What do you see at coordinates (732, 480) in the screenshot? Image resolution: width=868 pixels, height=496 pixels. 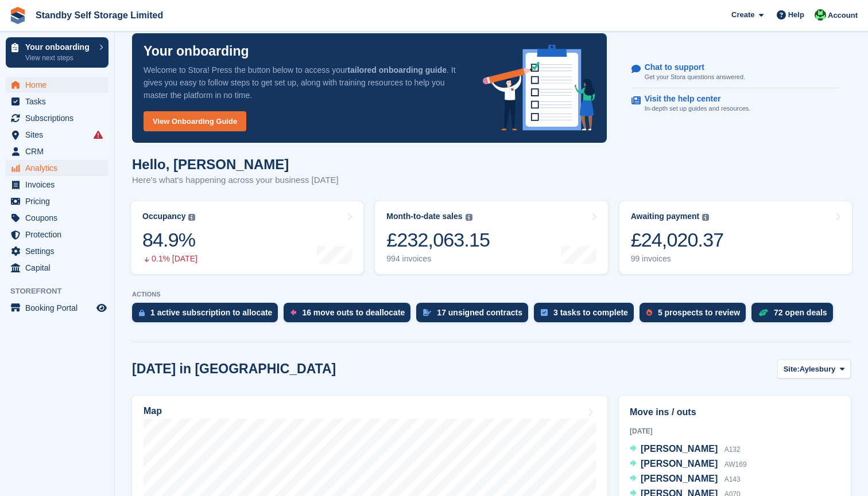 I see `span: A143` at bounding box center [732, 480].